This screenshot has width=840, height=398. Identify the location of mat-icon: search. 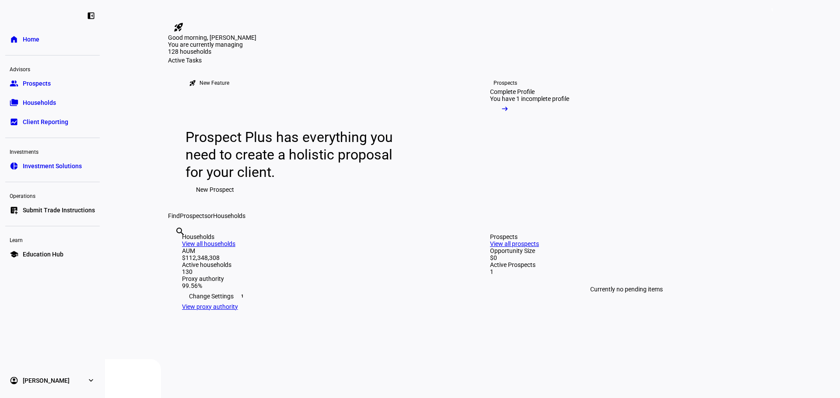
(180, 232).